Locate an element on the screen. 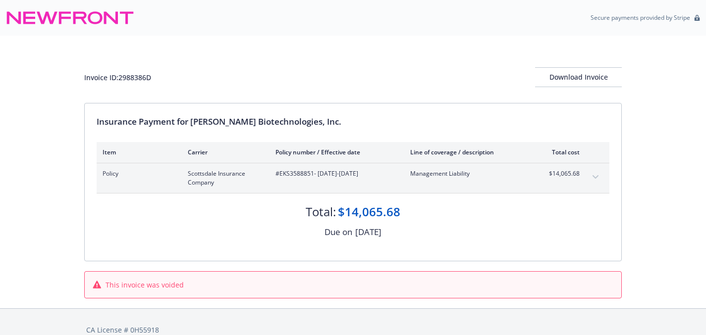 This screenshot has width=706, height=335. p: Secure payments provided by Stripe is located at coordinates (640, 17).